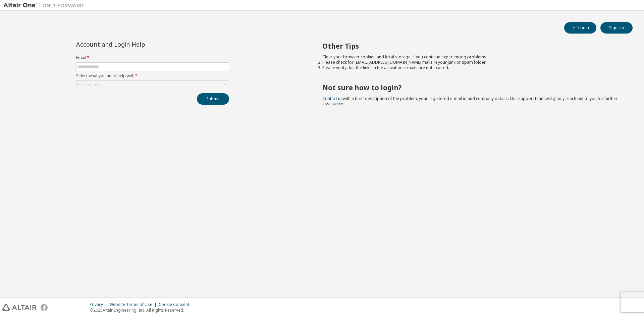  Describe the element at coordinates (44, 307) in the screenshot. I see `img: facebook.svg` at that location.